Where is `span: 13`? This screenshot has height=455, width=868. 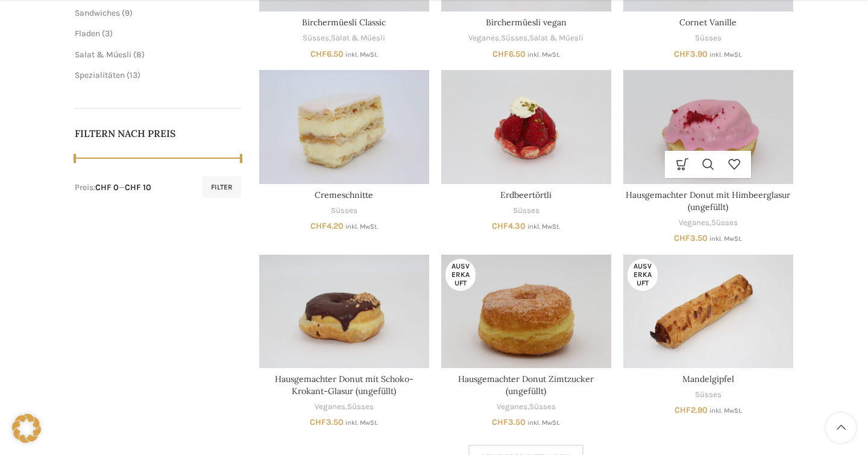 span: 13 is located at coordinates (133, 75).